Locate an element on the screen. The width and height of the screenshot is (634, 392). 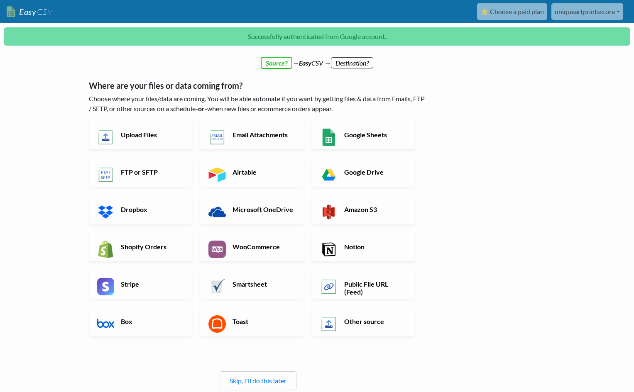
a: Box is located at coordinates (140, 322).